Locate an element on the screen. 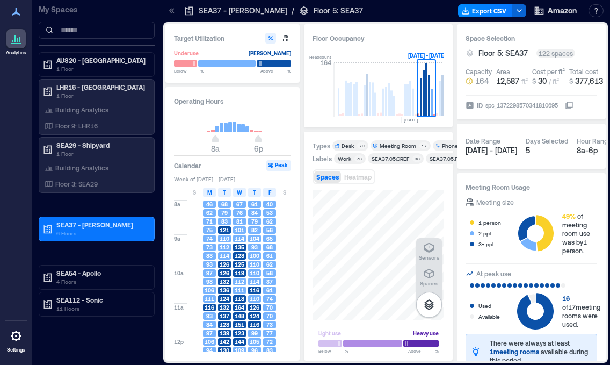  span: 8a is located at coordinates (177, 204).